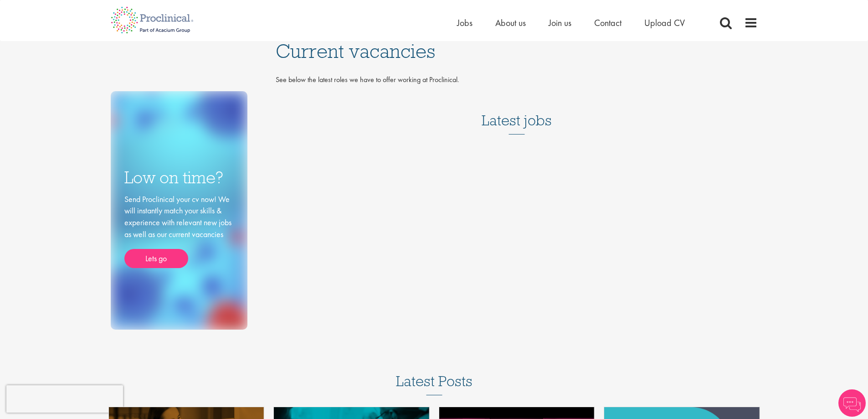  What do you see at coordinates (179, 178) in the screenshot?
I see `h3: Low on time?` at bounding box center [179, 178].